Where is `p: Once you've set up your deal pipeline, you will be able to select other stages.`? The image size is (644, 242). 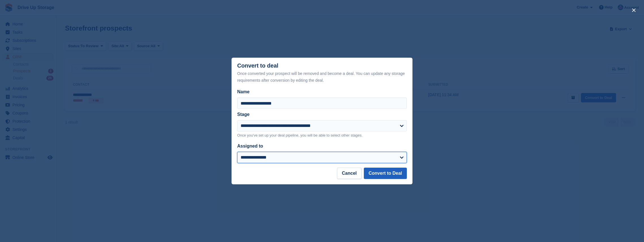 p: Once you've set up your deal pipeline, you will be able to select other stages. is located at coordinates (322, 136).